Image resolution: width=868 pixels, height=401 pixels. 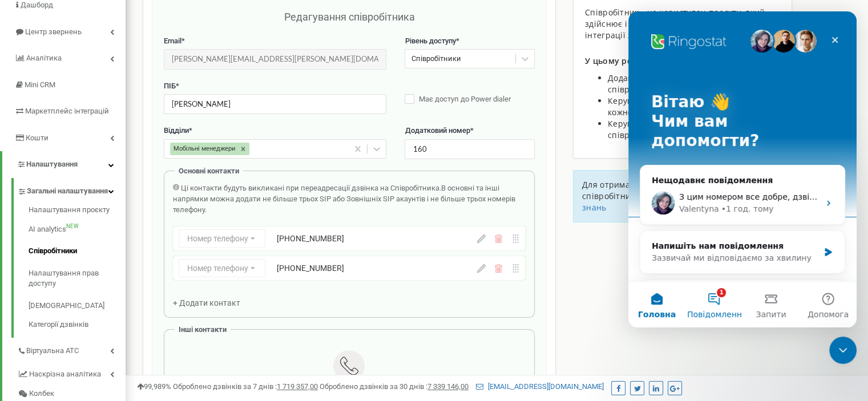 What do you see at coordinates (204, 148) in the screenshot?
I see `div: Мобільні менеджери` at bounding box center [204, 148].